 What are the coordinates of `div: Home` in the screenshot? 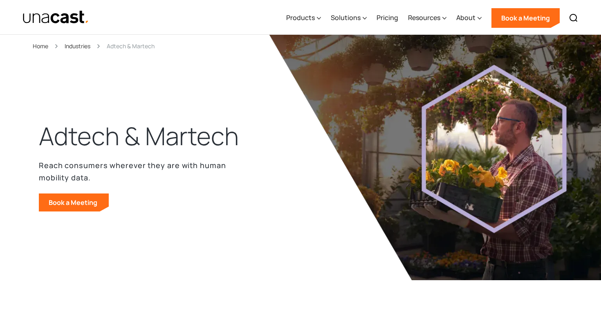 It's located at (40, 46).